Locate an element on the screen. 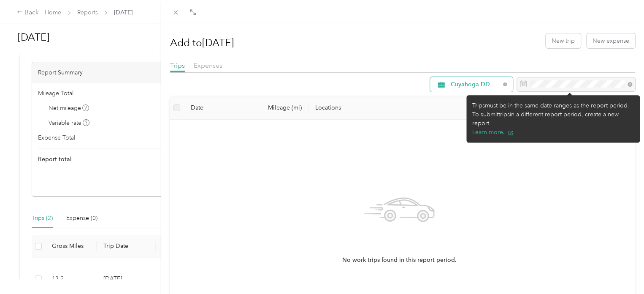 Image resolution: width=644 pixels, height=294 pixels. span: Cuyahoga DD is located at coordinates (475, 85).